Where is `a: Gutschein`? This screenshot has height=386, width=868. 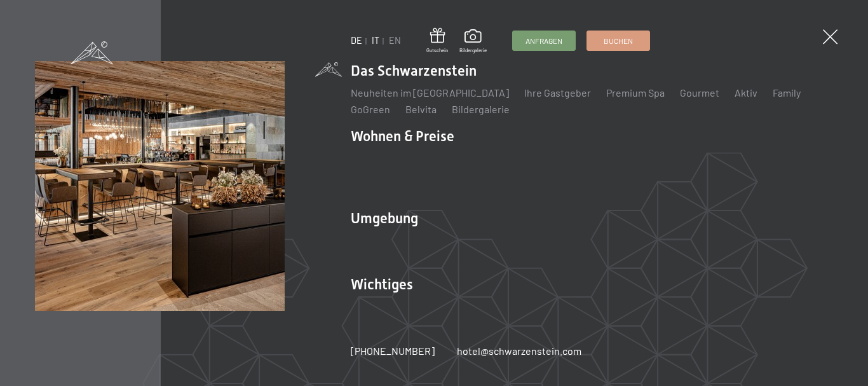
a: Gutschein is located at coordinates (437, 41).